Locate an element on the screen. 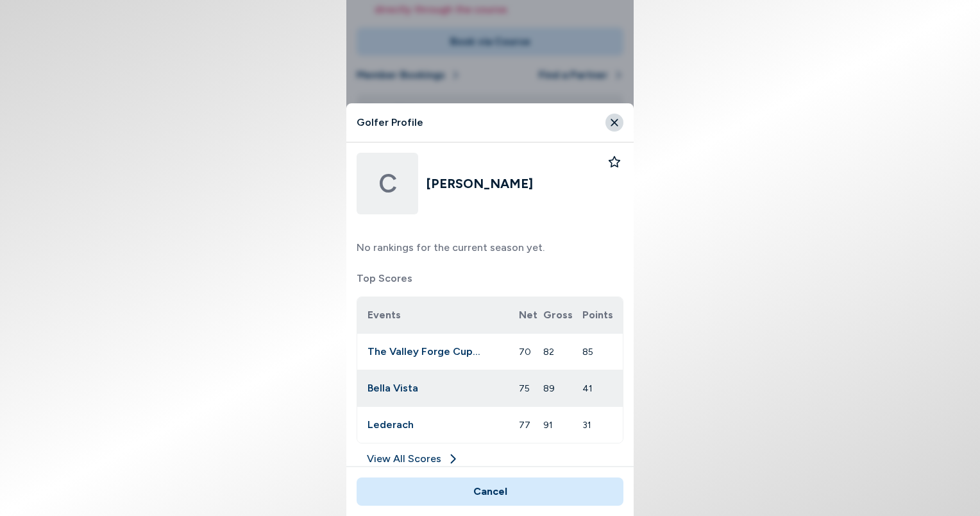 This screenshot has width=980, height=516. p: No rankings for the current season yet. is located at coordinates (490, 248).